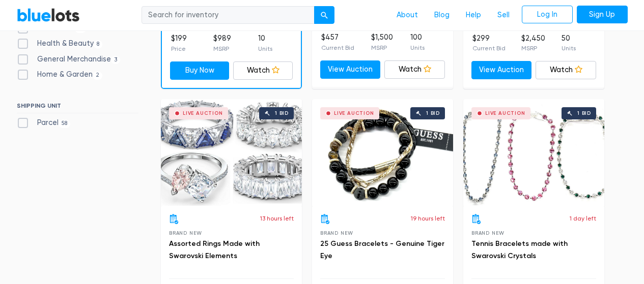 The height and width of the screenshot is (284, 644). Describe the element at coordinates (265, 43) in the screenshot. I see `li: 10` at that location.